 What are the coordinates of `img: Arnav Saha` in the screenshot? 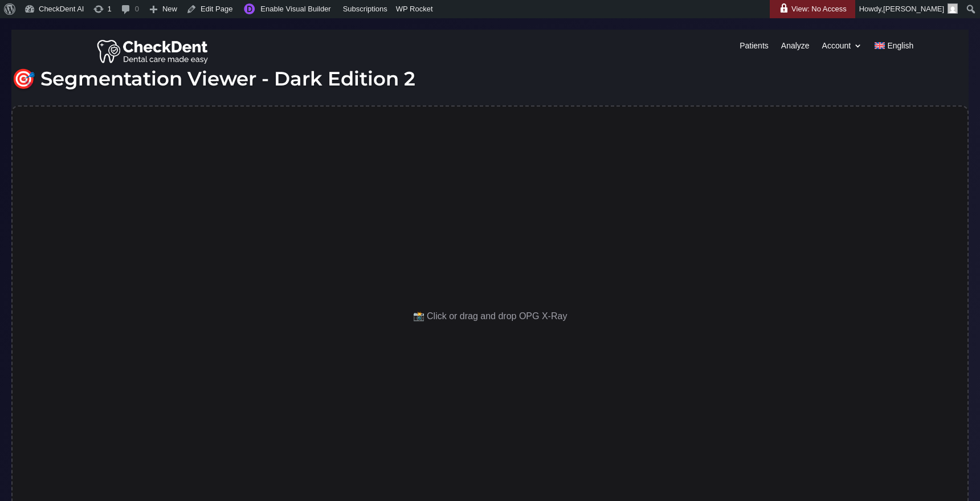 It's located at (953, 8).